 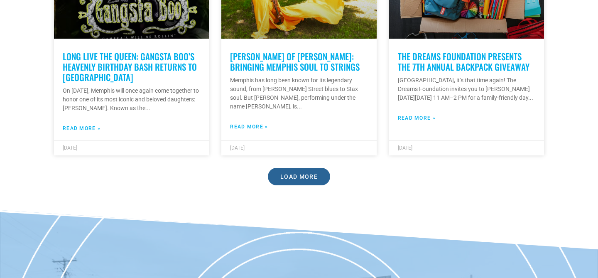 What do you see at coordinates (299, 177) in the screenshot?
I see `span: Load More` at bounding box center [299, 177].